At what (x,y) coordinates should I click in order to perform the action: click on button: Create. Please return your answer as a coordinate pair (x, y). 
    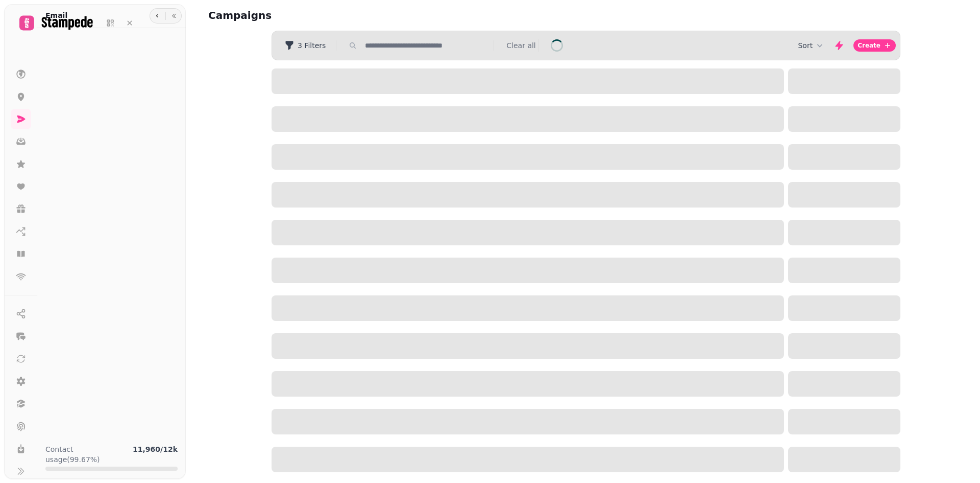
    Looking at the image, I should click on (875, 46).